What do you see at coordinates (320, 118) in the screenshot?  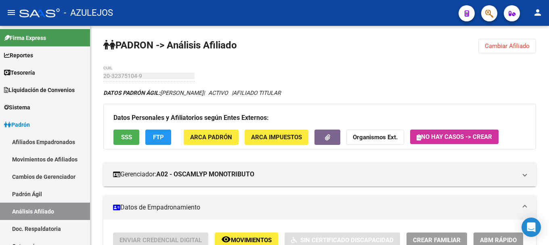 I see `h3: Datos Personales y Afiliatorios según Entes Externos:` at bounding box center [320, 118].